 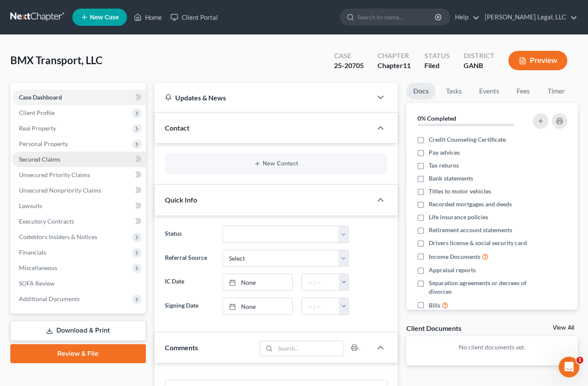 What do you see at coordinates (78, 175) in the screenshot?
I see `a: Unsecured Priority Claims` at bounding box center [78, 175].